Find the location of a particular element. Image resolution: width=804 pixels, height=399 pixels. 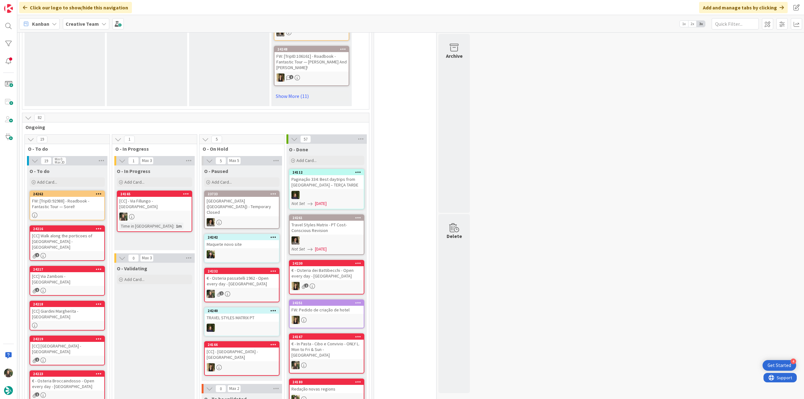

div: 24262FW: [TripID:92988] - Roadbook - Fantastic Tour — Sorel! is located at coordinates (67, 201).